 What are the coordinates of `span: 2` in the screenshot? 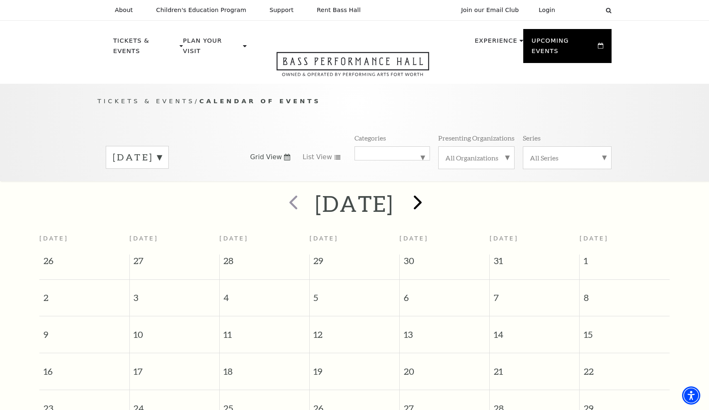 It's located at (84, 294).